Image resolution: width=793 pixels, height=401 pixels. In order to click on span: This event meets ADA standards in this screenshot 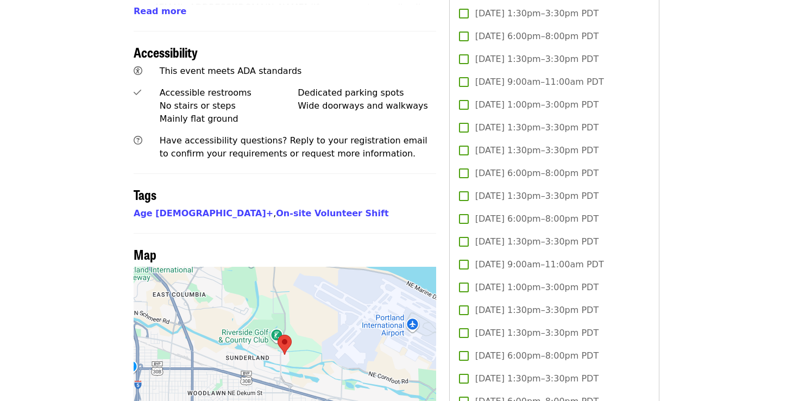, I will do `click(231, 71)`.